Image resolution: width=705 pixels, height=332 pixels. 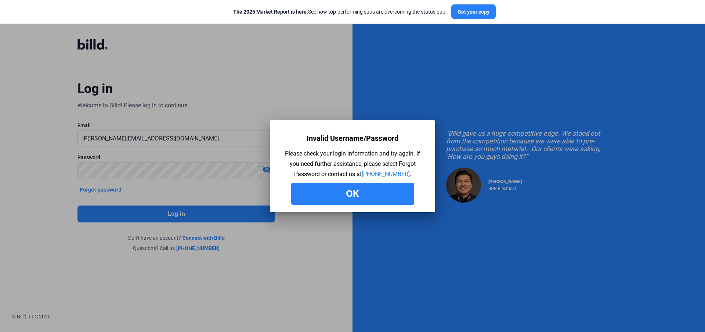 I want to click on div: Please check your login information and try again. If you need further assistance, please select ..., so click(x=353, y=164).